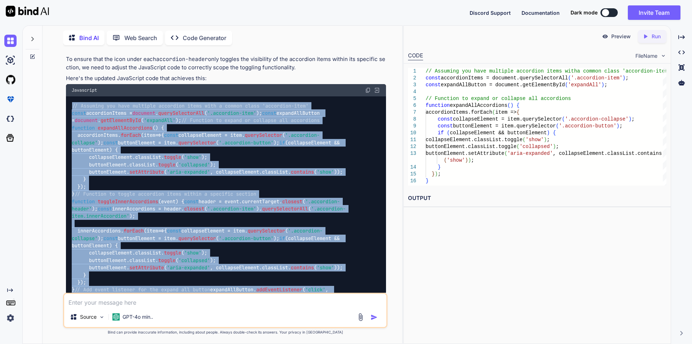 The width and height of the screenshot is (692, 344). I want to click on button: Discord Support, so click(490, 13).